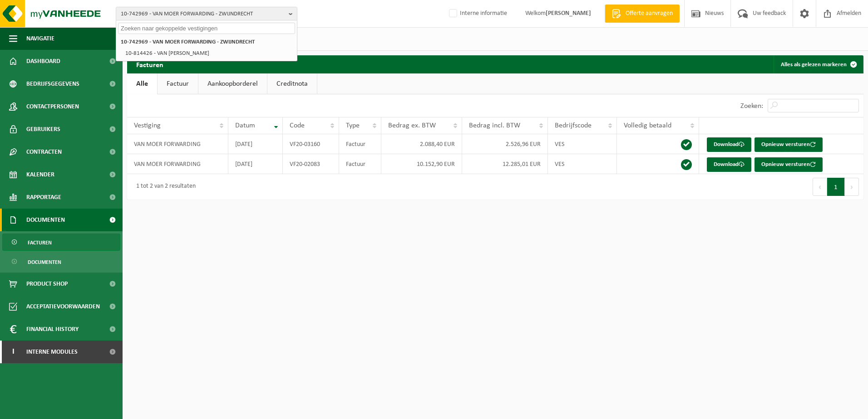 The width and height of the screenshot is (868, 419). Describe the element at coordinates (412, 126) in the screenshot. I see `span: Bedrag ex. BTW` at that location.